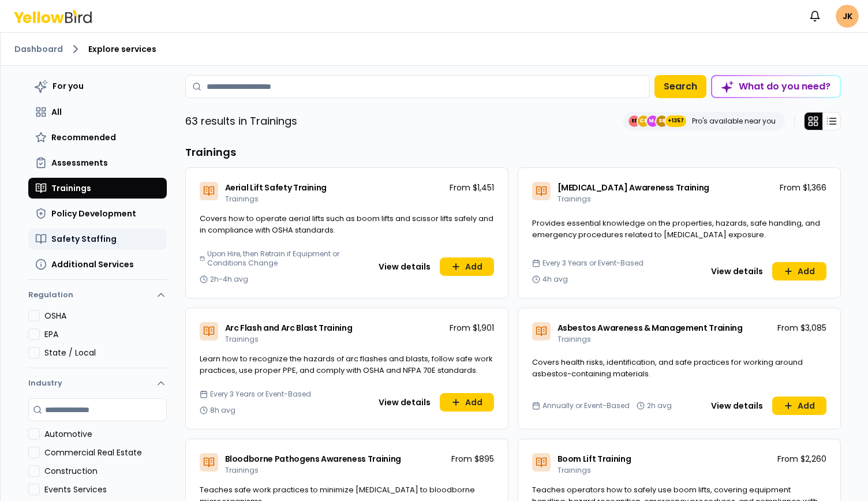 The width and height of the screenshot is (868, 501). What do you see at coordinates (84, 239) in the screenshot?
I see `span: Safety Staffing` at bounding box center [84, 239].